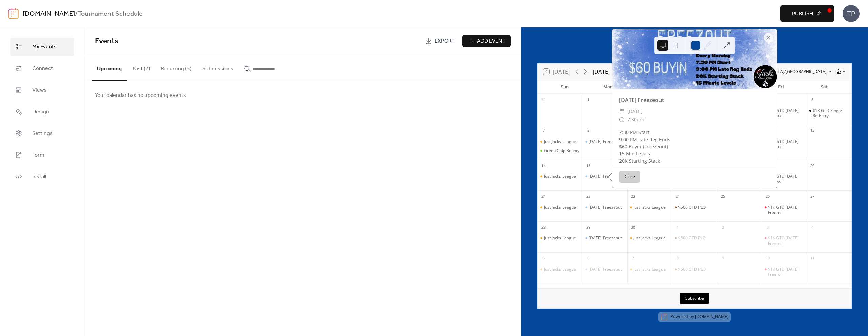 The width and height of the screenshot is (868, 336). Describe the element at coordinates (141, 95) in the screenshot. I see `span: Your calendar has no upcoming events` at that location.